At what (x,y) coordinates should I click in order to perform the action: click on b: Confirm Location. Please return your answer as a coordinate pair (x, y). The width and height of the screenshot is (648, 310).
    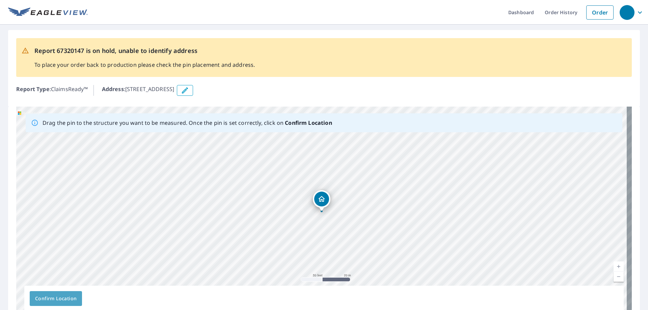
    Looking at the image, I should click on (308, 123).